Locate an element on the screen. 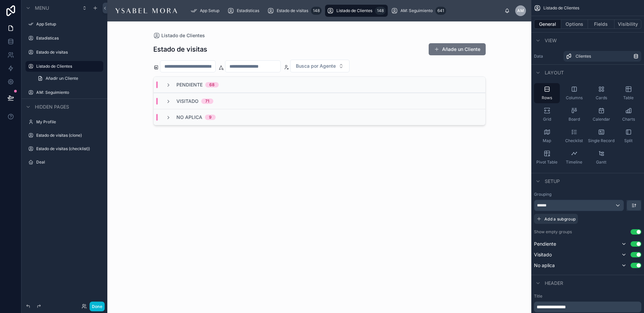  span: App Setup is located at coordinates (210, 11).